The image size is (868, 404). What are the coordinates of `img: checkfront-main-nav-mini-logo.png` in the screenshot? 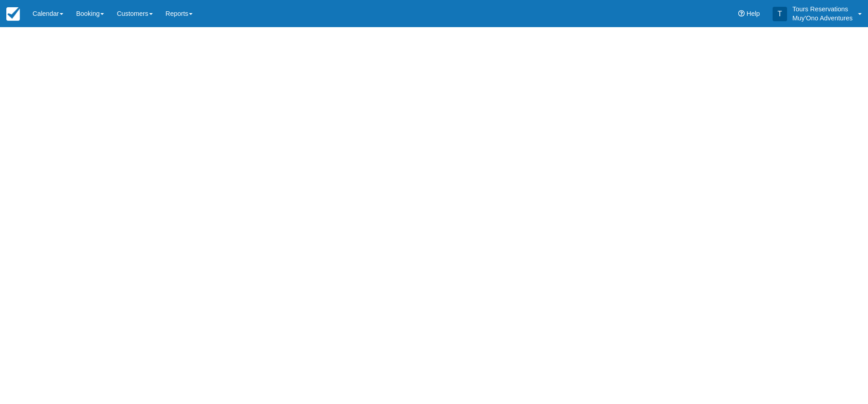 It's located at (13, 14).